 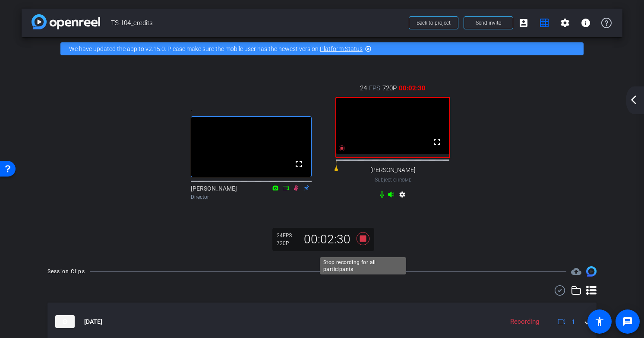 I want to click on span: Chrome, so click(x=403, y=180).